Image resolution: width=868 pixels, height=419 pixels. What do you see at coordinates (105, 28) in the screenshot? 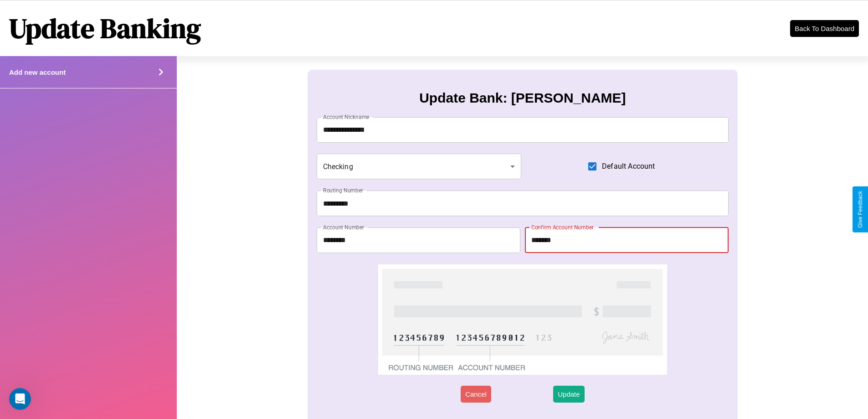
I see `h1: Update Banking` at bounding box center [105, 28].